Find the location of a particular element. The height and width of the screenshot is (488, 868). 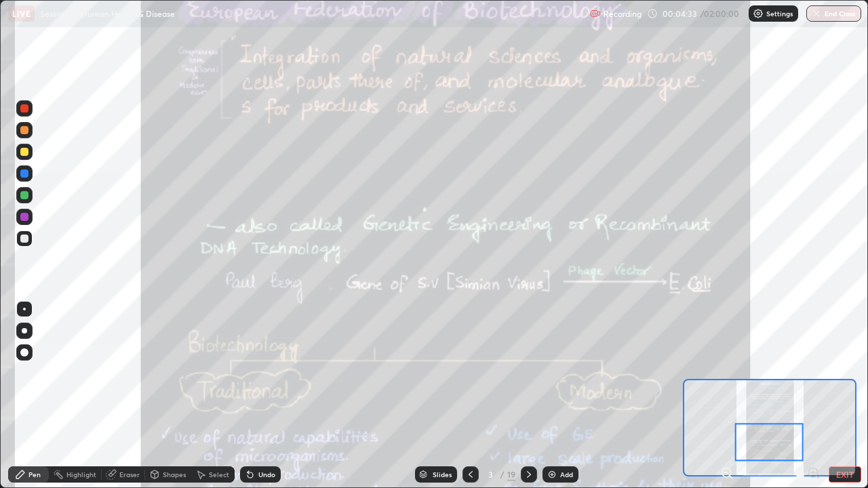

div: 3 is located at coordinates (490, 474).